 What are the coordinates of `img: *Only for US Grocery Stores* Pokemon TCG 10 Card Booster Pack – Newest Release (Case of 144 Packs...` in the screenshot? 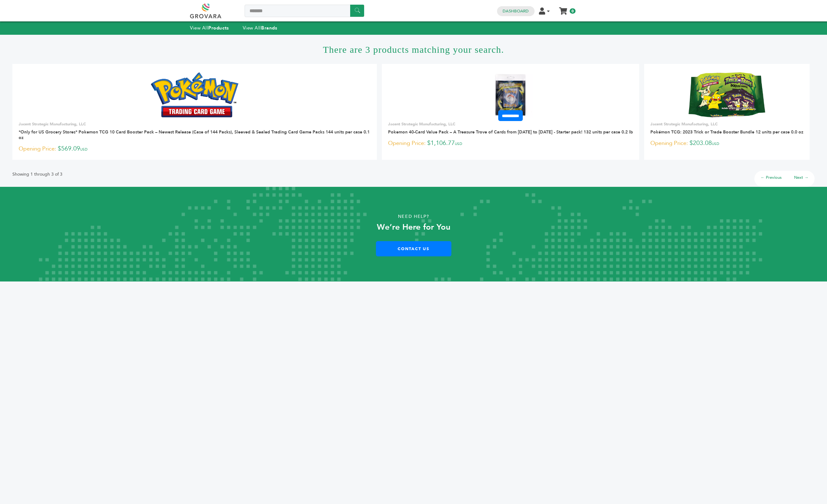 It's located at (195, 95).